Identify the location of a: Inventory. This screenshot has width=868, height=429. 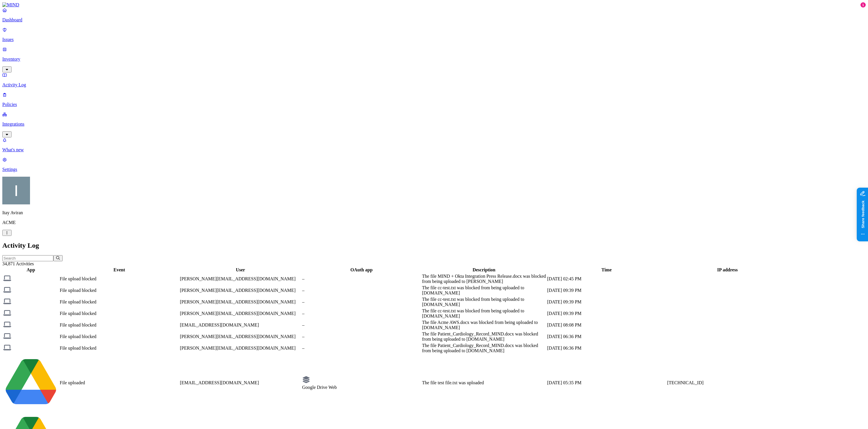
(434, 59).